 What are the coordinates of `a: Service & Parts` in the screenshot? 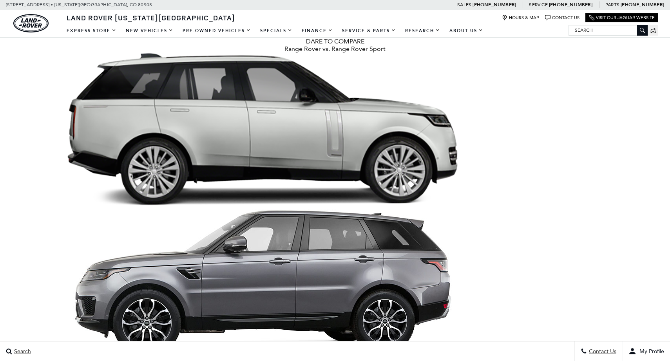 It's located at (368, 31).